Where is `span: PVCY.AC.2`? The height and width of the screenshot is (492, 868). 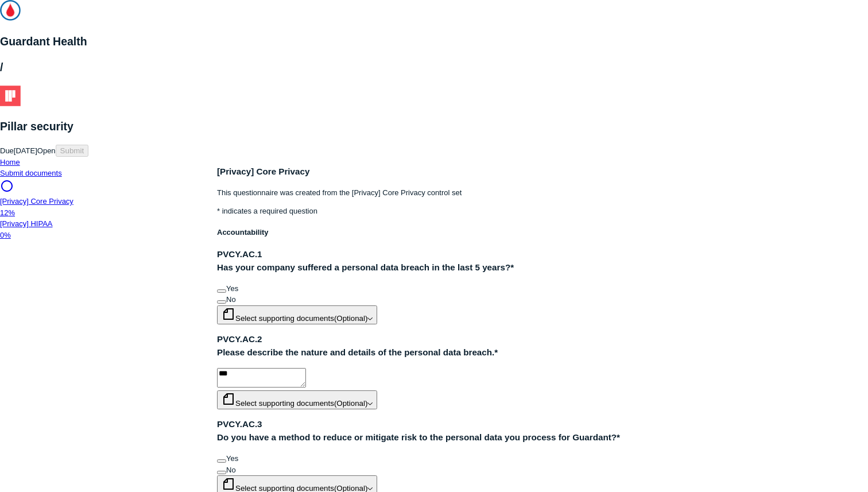
span: PVCY.AC.2 is located at coordinates (239, 339).